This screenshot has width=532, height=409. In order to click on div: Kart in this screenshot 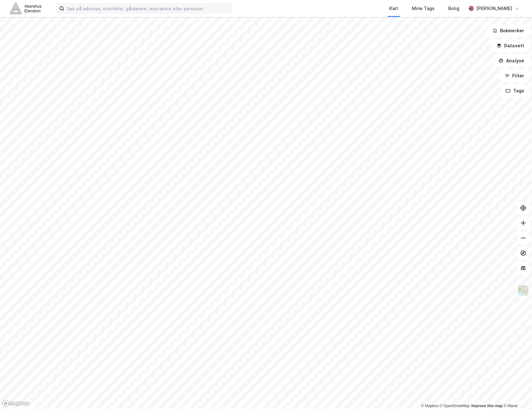, I will do `click(394, 8)`.